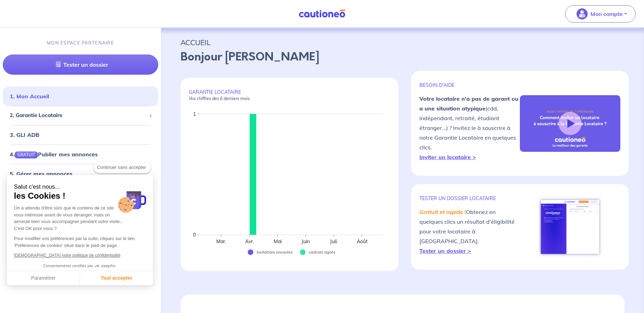 The image size is (644, 313). What do you see at coordinates (447, 157) in the screenshot?
I see `strong: Inviter un locataire >` at bounding box center [447, 157].